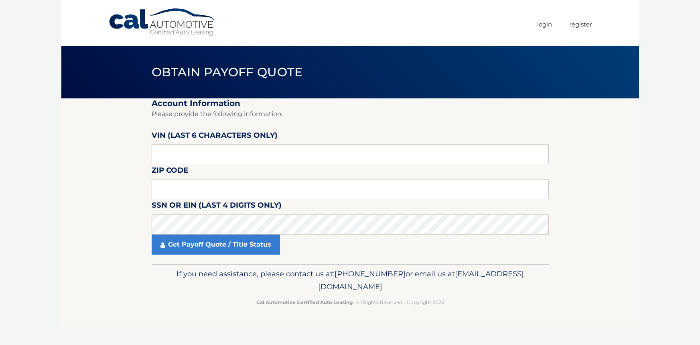  I want to click on p: - All Rights Reserved - Copyright 2025, so click(350, 302).